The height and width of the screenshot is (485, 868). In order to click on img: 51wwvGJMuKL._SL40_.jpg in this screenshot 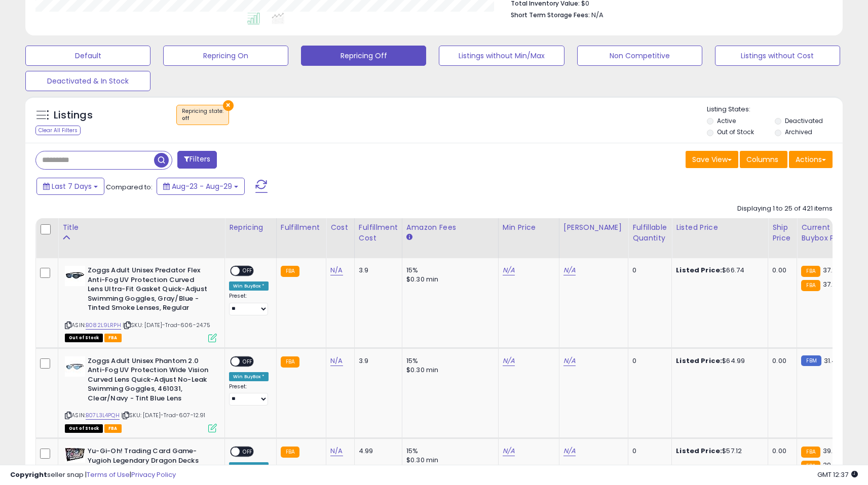, I will do `click(75, 454)`.